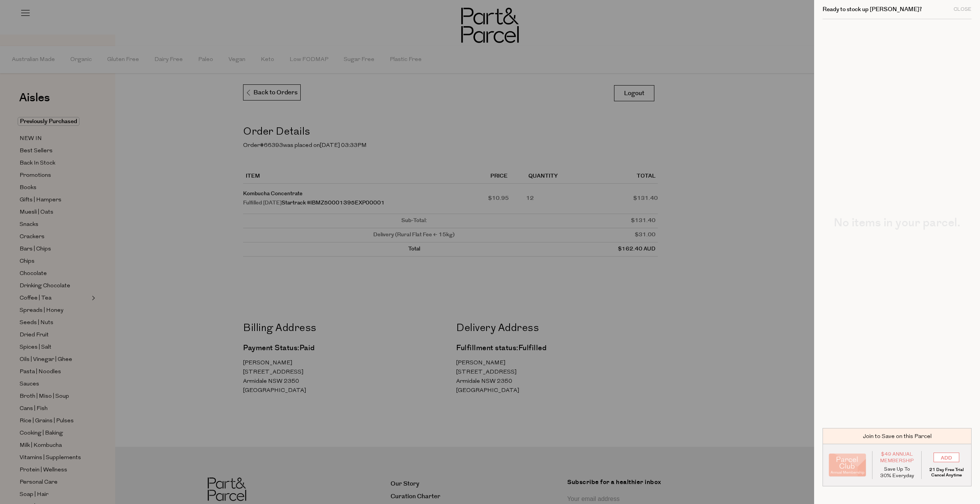 Image resolution: width=980 pixels, height=504 pixels. Describe the element at coordinates (897, 223) in the screenshot. I see `h2: No items in your parcel.` at that location.